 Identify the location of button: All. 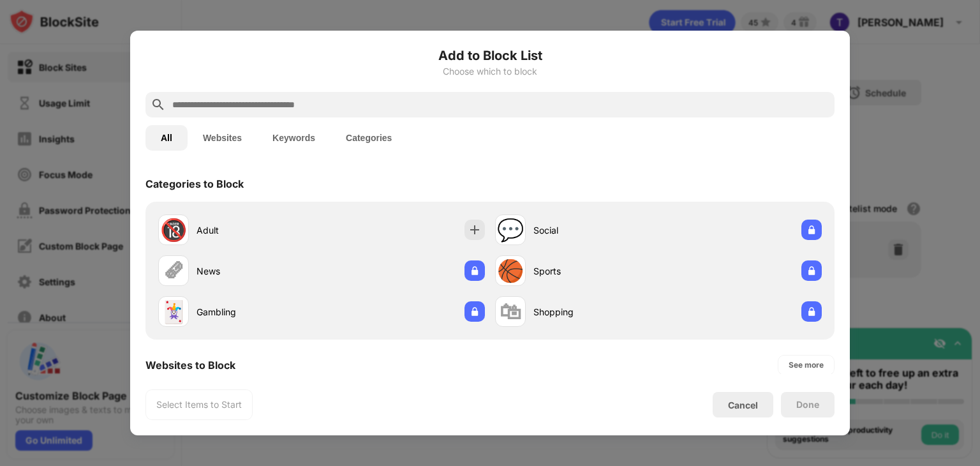
(167, 138).